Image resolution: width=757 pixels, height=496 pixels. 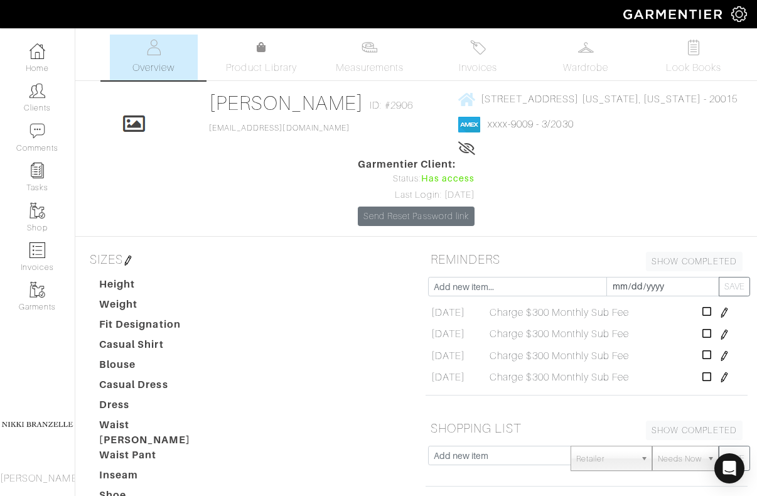 I want to click on span: Invoices, so click(x=478, y=68).